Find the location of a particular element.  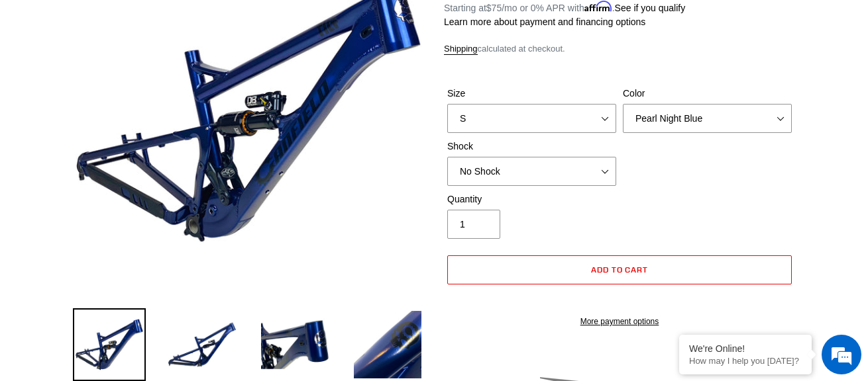

a: See if you qualify - Learn more about Affirm Financing (opens in modal) is located at coordinates (651, 8).